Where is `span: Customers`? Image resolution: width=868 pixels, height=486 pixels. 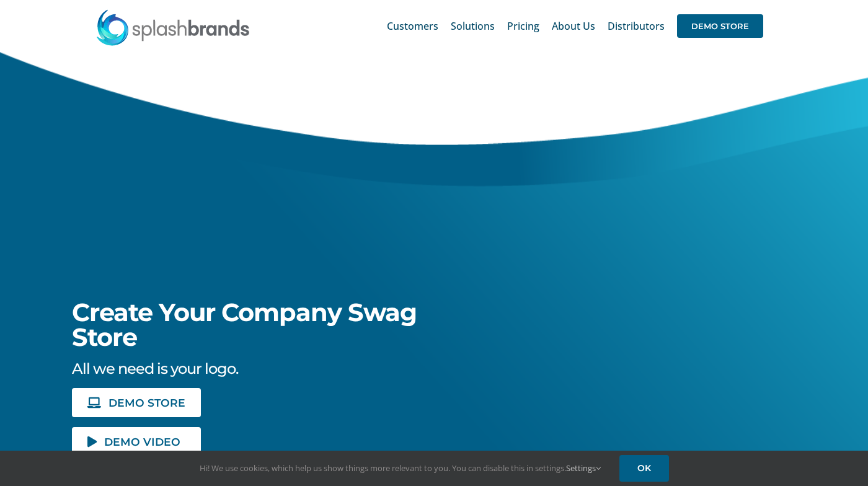
span: Customers is located at coordinates (412, 26).